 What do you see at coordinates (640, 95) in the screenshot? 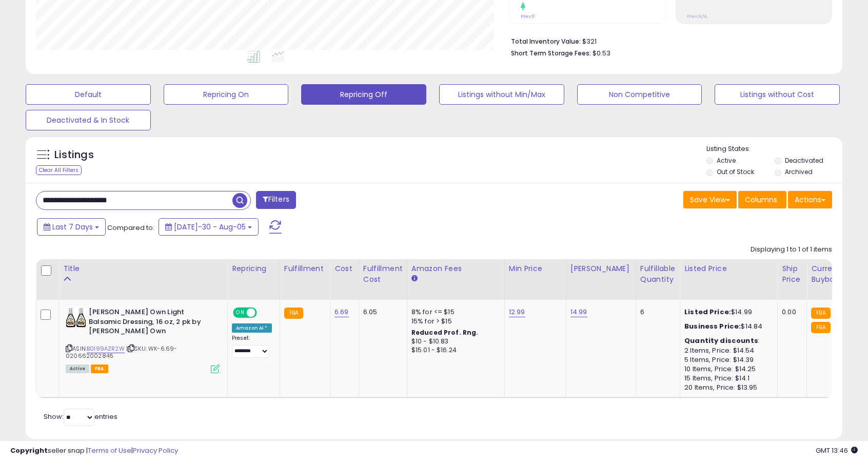
I see `button: Non Competitive` at bounding box center [640, 95].